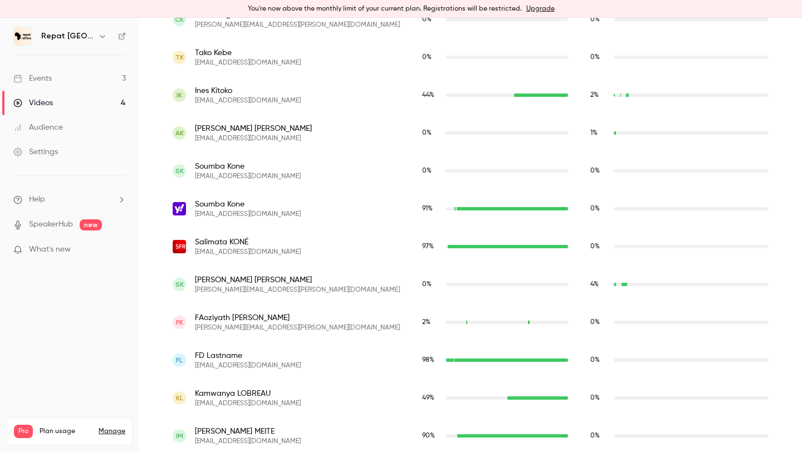 The width and height of the screenshot is (802, 452). What do you see at coordinates (179, 398) in the screenshot?
I see `span: KL` at bounding box center [179, 398].